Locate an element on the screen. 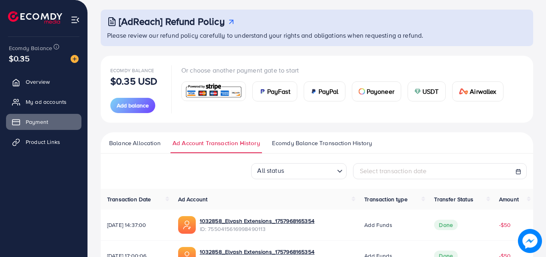 This screenshot has height=257, width=546. p: Or choose another payment gate to start is located at coordinates (345, 70).